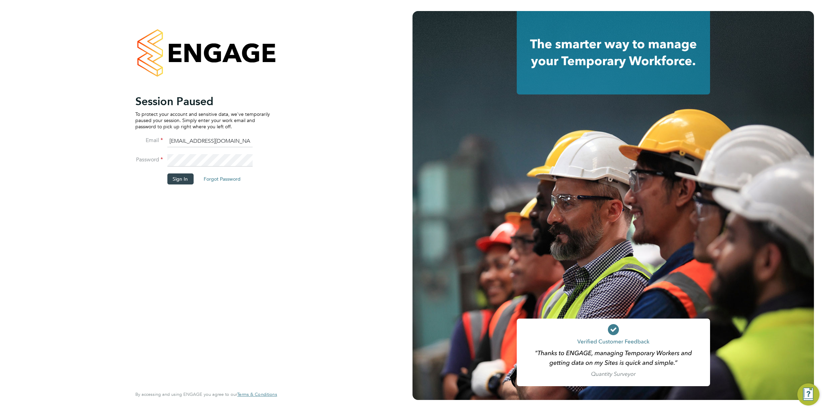 The width and height of the screenshot is (825, 411). What do you see at coordinates (180, 179) in the screenshot?
I see `button: Sign In` at bounding box center [180, 179].